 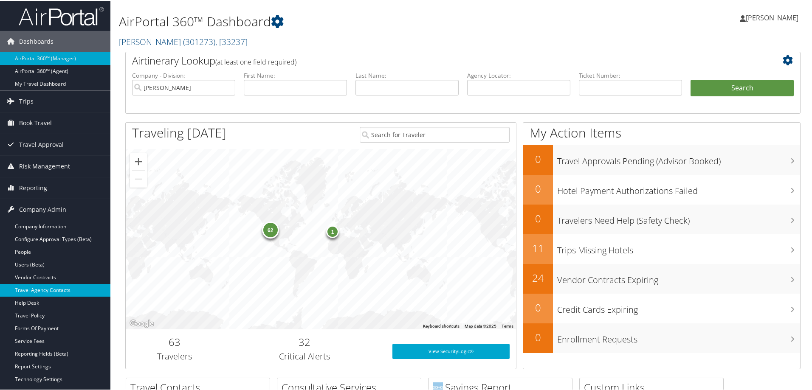 What do you see at coordinates (45, 166) in the screenshot?
I see `span: Risk Management` at bounding box center [45, 166].